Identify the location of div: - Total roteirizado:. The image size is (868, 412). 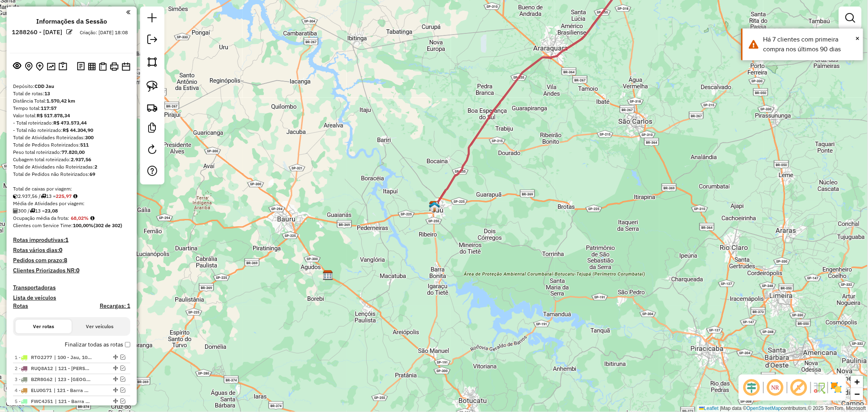
(71, 123).